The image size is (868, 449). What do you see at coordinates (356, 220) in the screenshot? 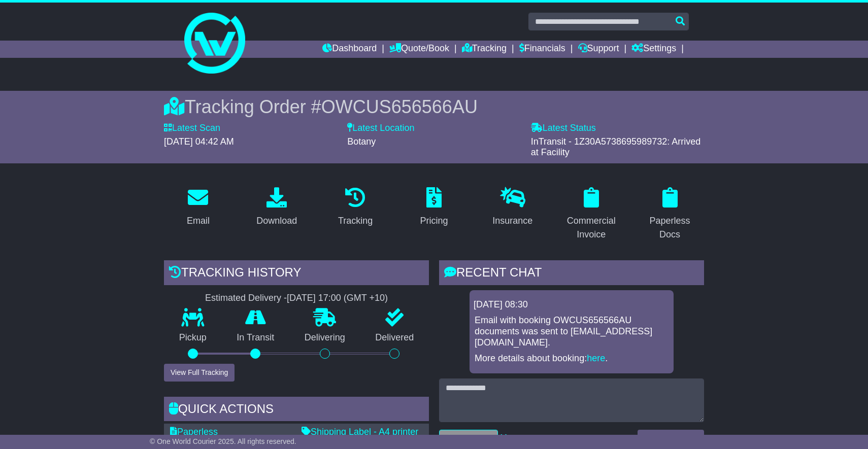
I see `div: Tracking` at bounding box center [356, 220].